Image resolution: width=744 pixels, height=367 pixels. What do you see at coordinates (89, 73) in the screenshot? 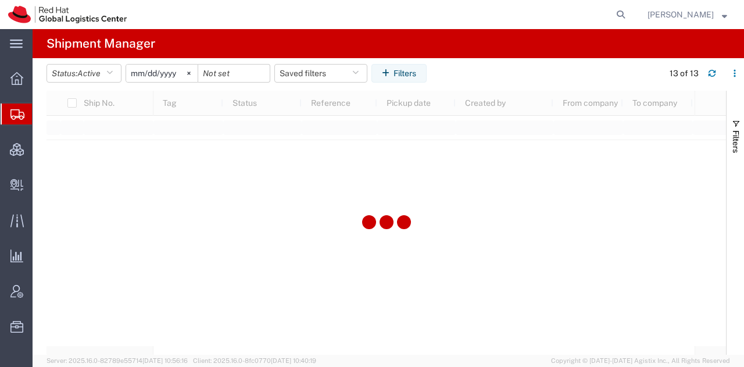
I see `span: Active` at bounding box center [89, 73].